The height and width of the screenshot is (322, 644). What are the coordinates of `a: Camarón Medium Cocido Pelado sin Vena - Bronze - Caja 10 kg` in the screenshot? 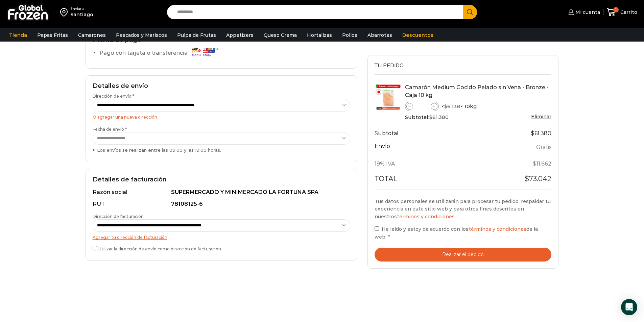 It's located at (477, 91).